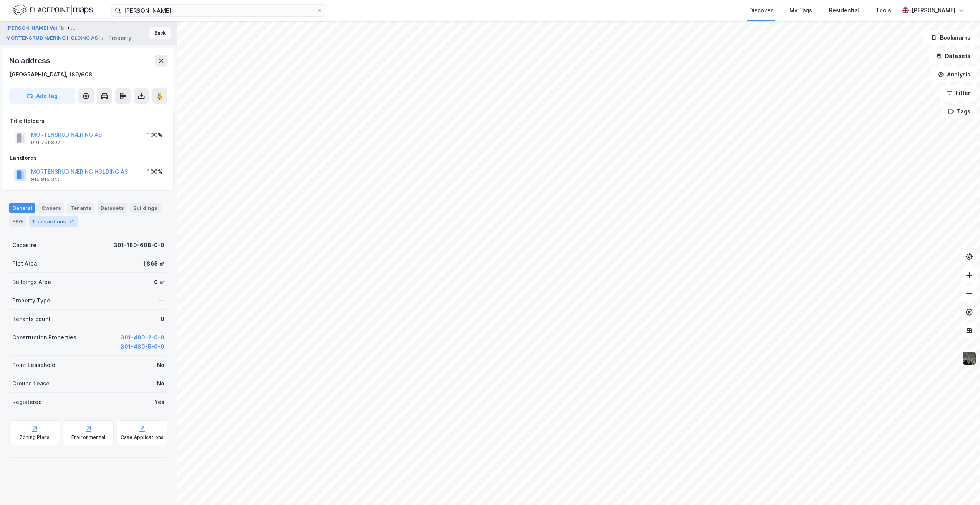 This screenshot has height=505, width=980. Describe the element at coordinates (89, 121) in the screenshot. I see `div: Title Holders` at that location.